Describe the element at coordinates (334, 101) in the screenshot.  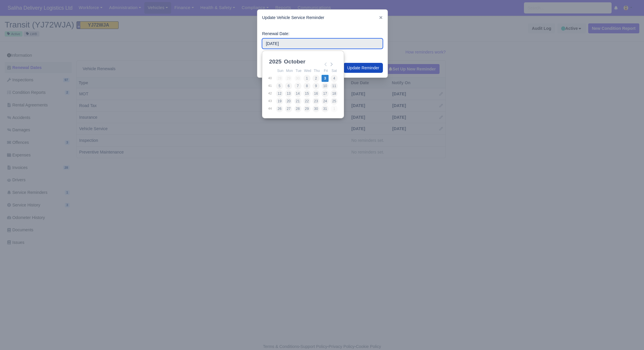
I see `button: 25` at that location.